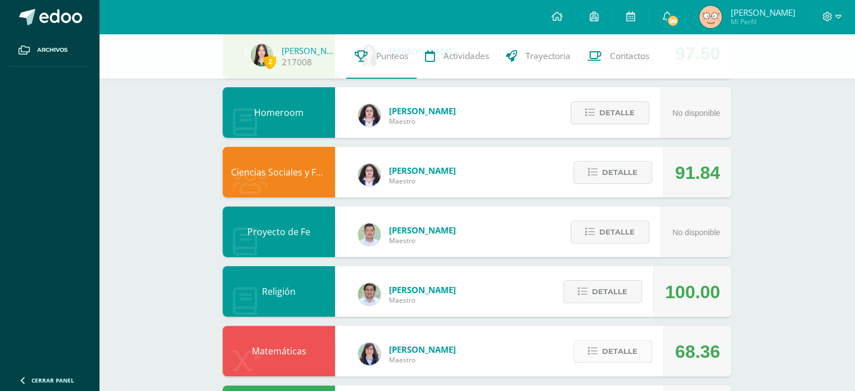 Image resolution: width=855 pixels, height=391 pixels. What do you see at coordinates (279, 232) in the screenshot?
I see `div: Proyecto de Fe` at bounding box center [279, 232].